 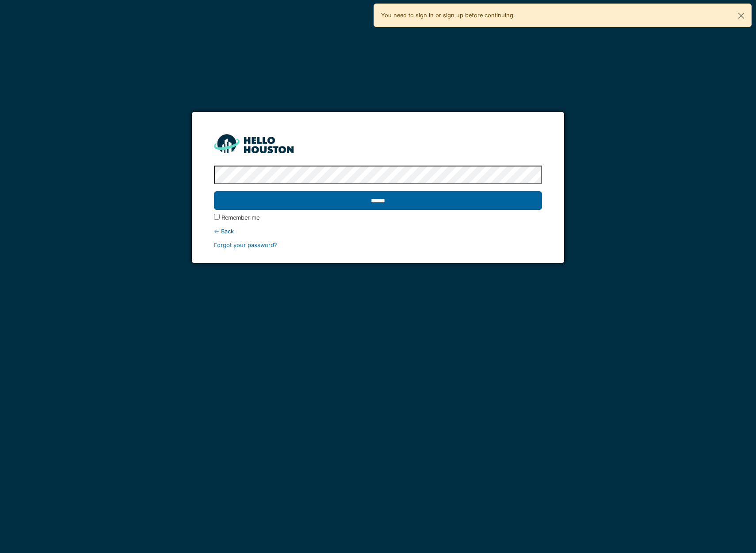 What do you see at coordinates (741, 16) in the screenshot?
I see `button: Close` at bounding box center [741, 16].